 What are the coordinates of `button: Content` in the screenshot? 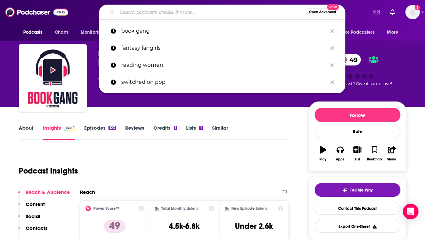 It's located at (31, 207).